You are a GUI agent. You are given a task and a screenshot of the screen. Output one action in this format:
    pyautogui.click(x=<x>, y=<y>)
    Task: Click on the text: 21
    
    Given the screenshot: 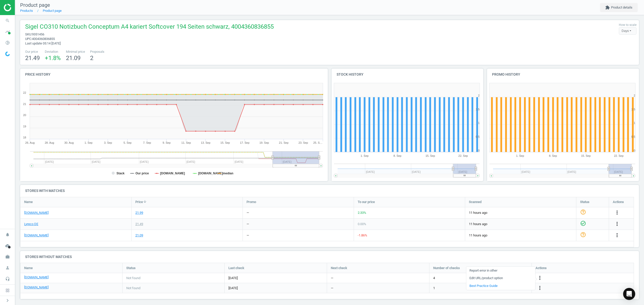 What is the action you would take?
    pyautogui.click(x=24, y=104)
    